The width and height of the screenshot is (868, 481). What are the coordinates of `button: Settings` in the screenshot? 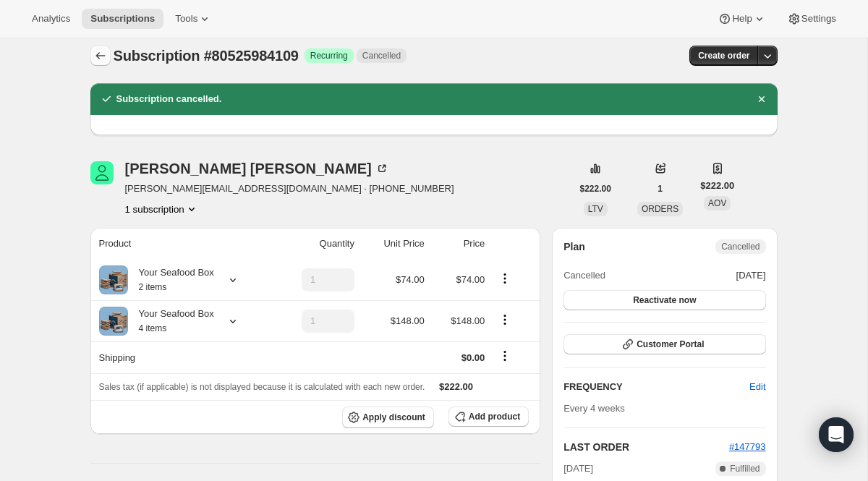 It's located at (812, 18).